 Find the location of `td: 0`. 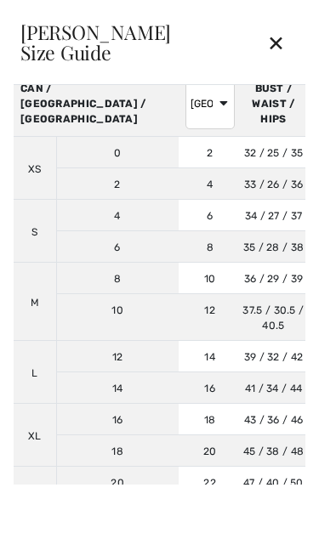

td: 0 is located at coordinates (117, 152).